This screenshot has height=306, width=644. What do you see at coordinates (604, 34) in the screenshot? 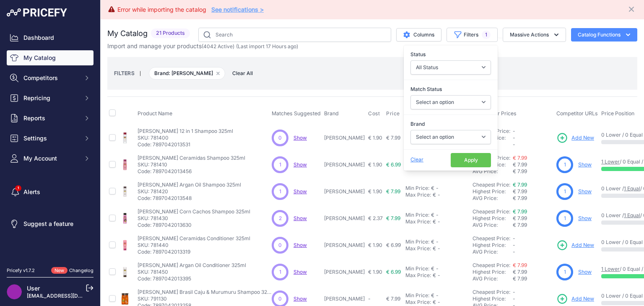
I see `button: Catalog Functions` at bounding box center [604, 34].